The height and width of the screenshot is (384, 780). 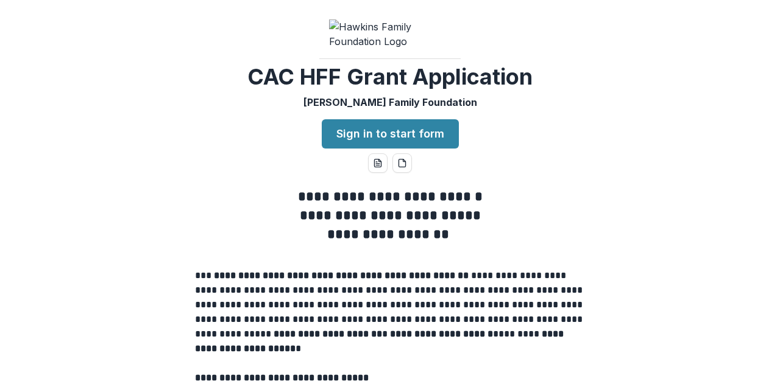 I want to click on button: word-download, so click(x=378, y=163).